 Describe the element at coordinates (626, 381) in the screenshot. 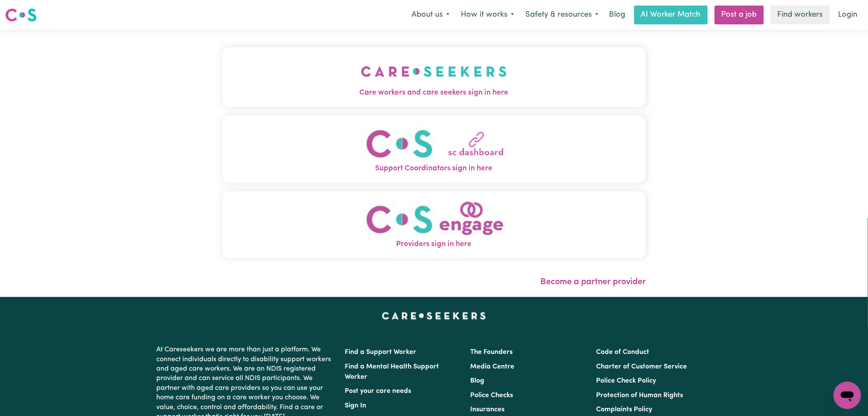

I see `a: Police Check Policy` at that location.